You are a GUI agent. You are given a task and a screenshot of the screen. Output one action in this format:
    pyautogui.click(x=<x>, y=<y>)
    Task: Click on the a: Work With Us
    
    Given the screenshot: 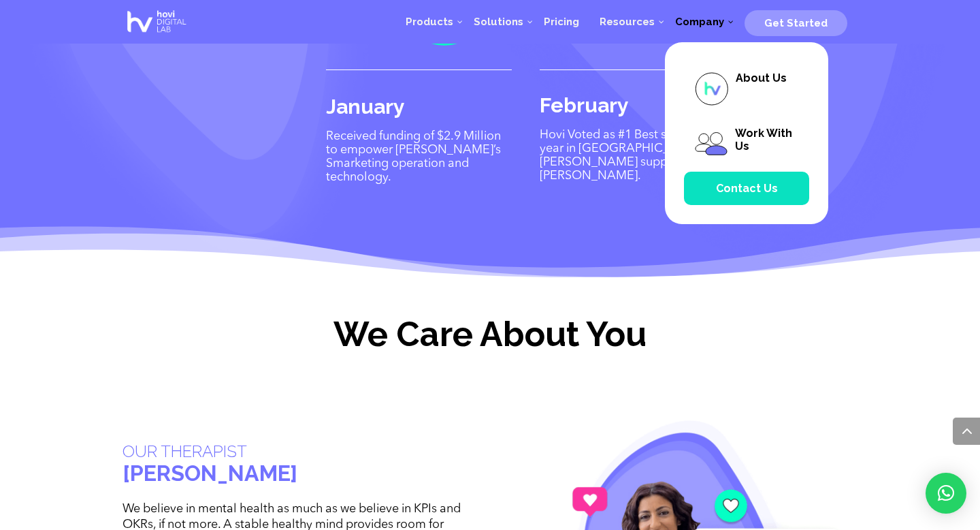 What is the action you would take?
    pyautogui.click(x=747, y=144)
    